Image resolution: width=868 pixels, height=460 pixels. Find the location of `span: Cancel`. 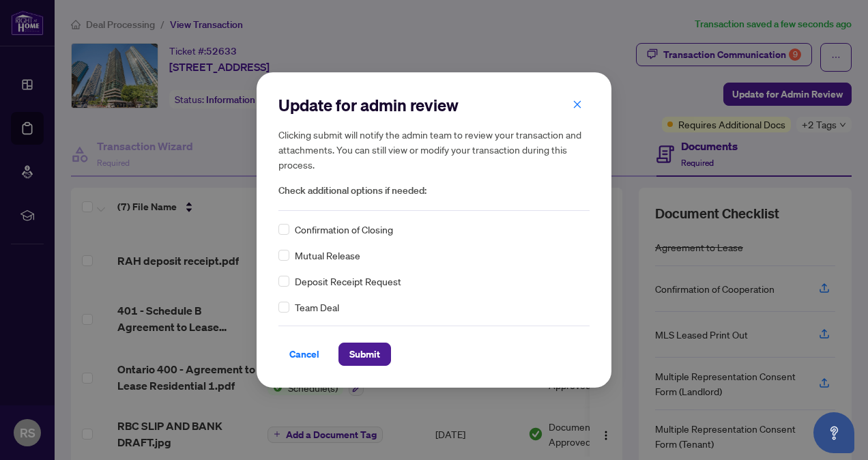

span: Cancel is located at coordinates (304, 355).